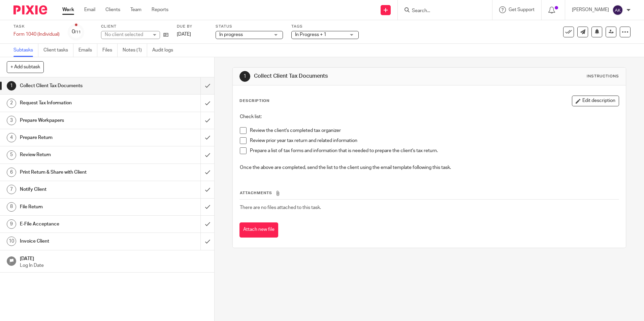 The image size is (644, 321). Describe the element at coordinates (78, 189) in the screenshot. I see `h1: Notify Client` at that location.